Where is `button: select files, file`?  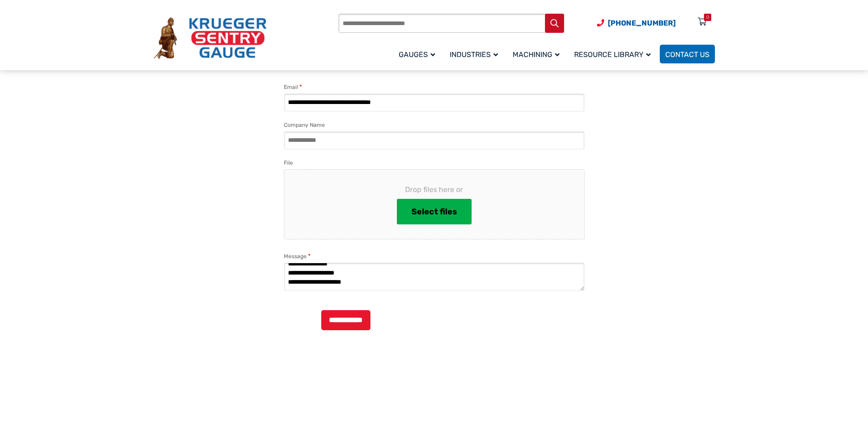 button: select files, file is located at coordinates (434, 212).